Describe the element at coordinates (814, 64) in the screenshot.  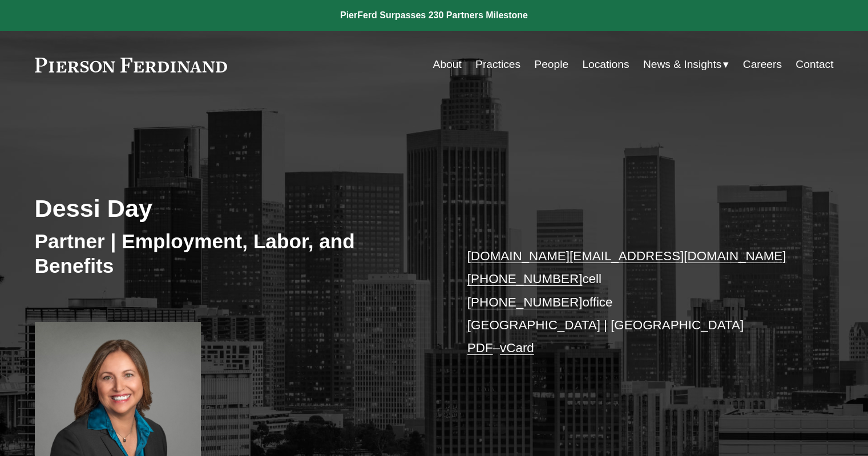
I see `a: Contact` at that location.